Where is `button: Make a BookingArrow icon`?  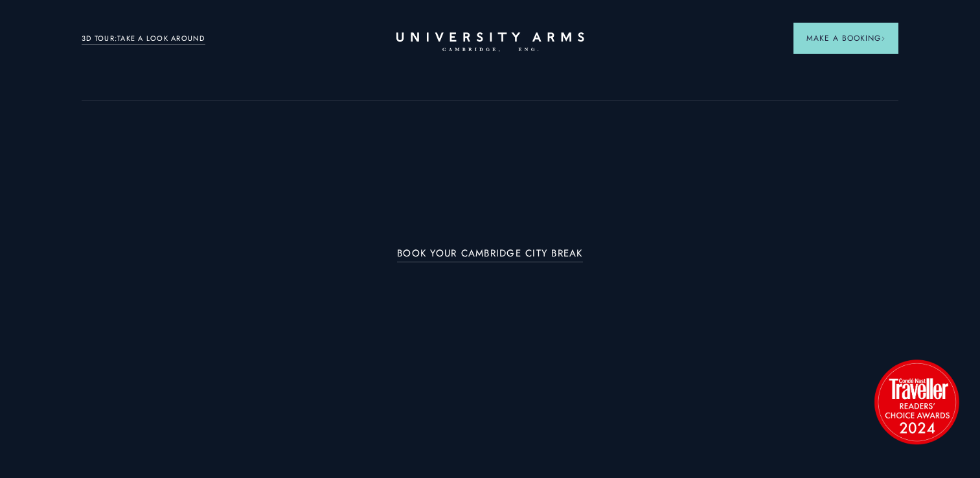
button: Make a BookingArrow icon is located at coordinates (846, 38).